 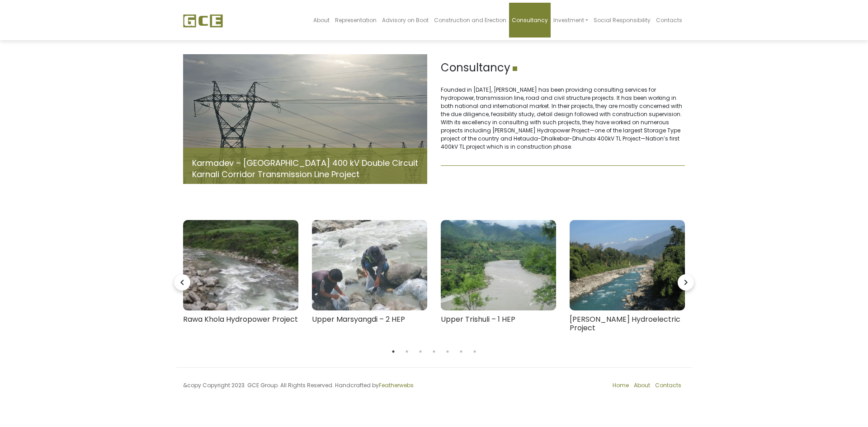 I want to click on h4: Upper Trishuli – 1 HEP, so click(x=498, y=329).